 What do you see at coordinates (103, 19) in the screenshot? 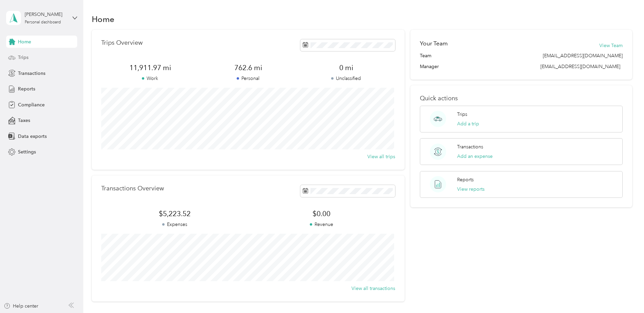
I see `h1: Home` at bounding box center [103, 19].